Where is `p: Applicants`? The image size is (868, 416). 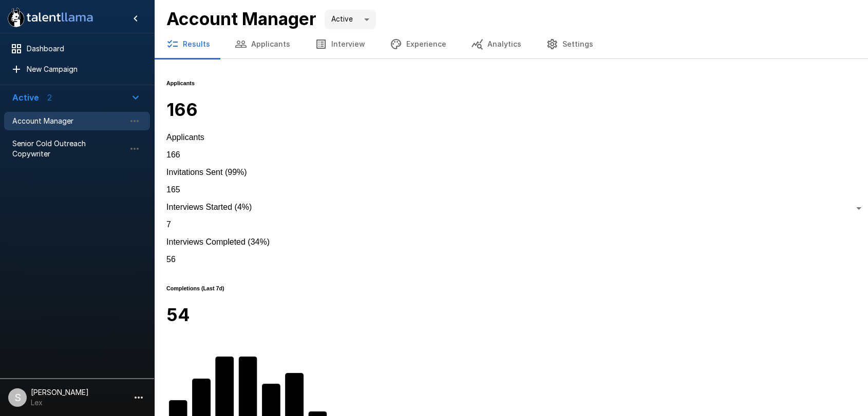
p: Applicants is located at coordinates (511, 138).